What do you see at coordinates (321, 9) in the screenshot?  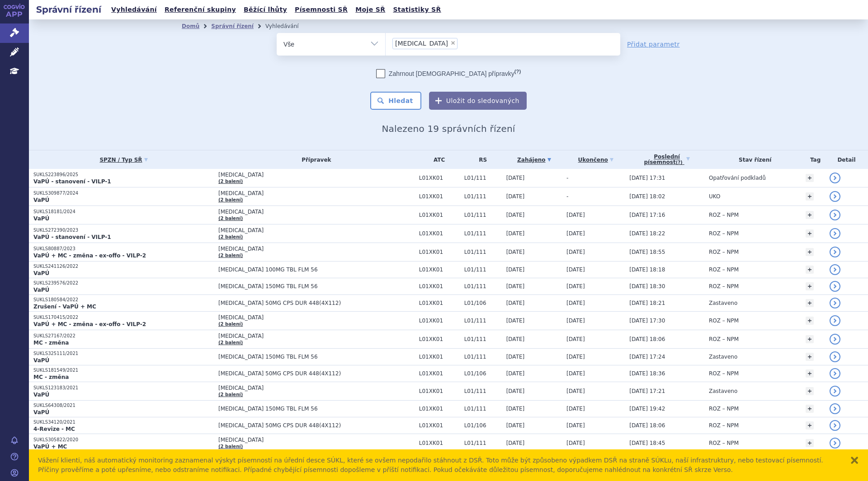 I see `a: Písemnosti SŘ` at bounding box center [321, 9].